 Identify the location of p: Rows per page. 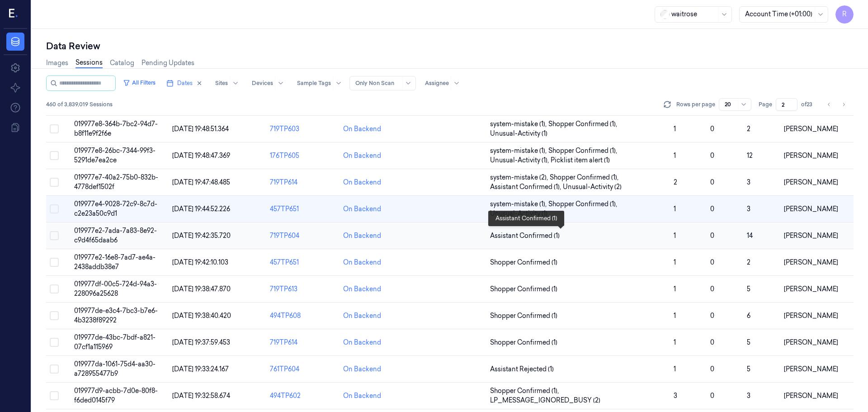
(695, 105).